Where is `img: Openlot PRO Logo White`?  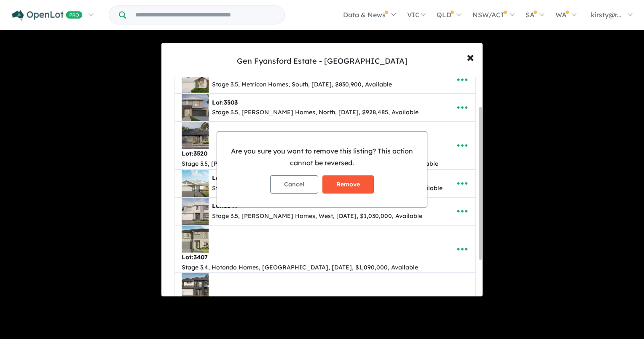
img: Openlot PRO Logo White is located at coordinates (47, 15).